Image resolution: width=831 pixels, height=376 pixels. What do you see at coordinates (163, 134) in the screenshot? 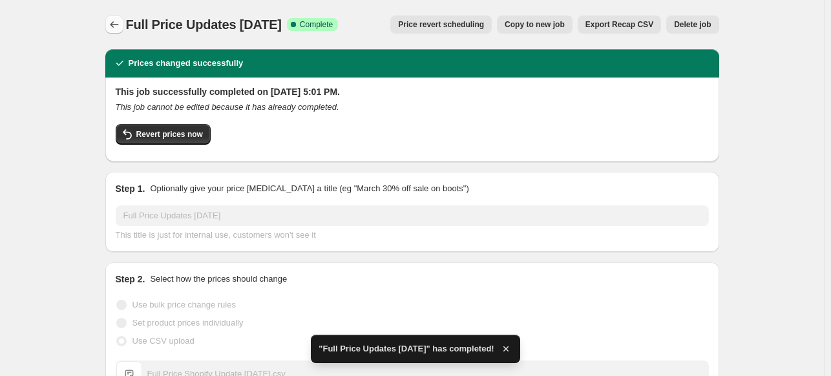
I see `button: Revert prices now` at bounding box center [163, 134].